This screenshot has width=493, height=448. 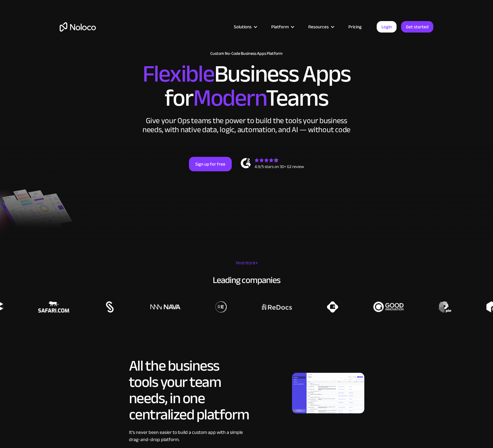 I want to click on a: Get started, so click(x=417, y=27).